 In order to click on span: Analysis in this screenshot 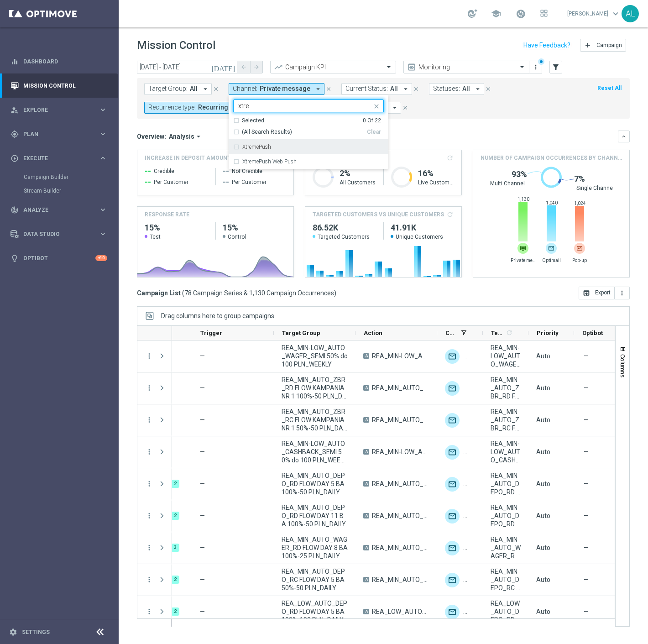, I will do `click(182, 136)`.